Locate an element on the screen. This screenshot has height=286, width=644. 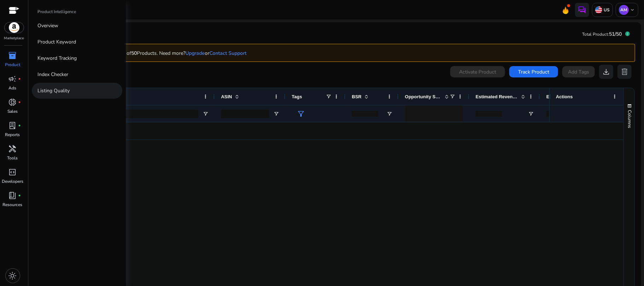
span: BSR is located at coordinates (356, 97).